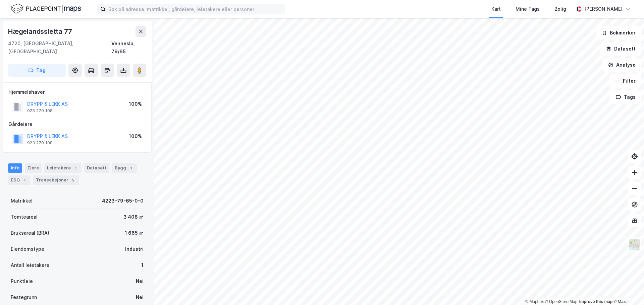  What do you see at coordinates (63, 168) in the screenshot?
I see `div: Leietakere` at bounding box center [63, 168].